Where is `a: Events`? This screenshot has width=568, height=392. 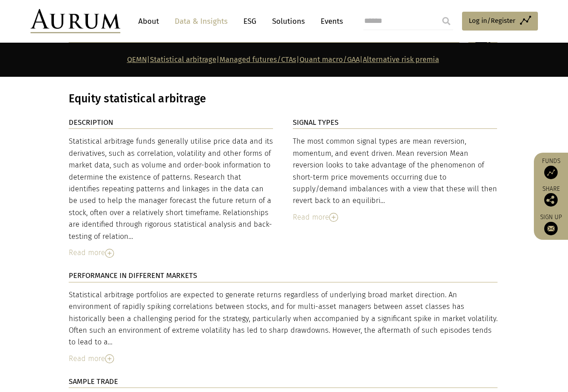 a: Events is located at coordinates (330, 21).